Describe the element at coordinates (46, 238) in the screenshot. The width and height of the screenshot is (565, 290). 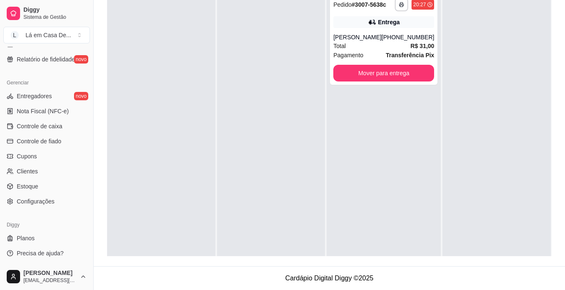
I see `a: Planos` at that location.